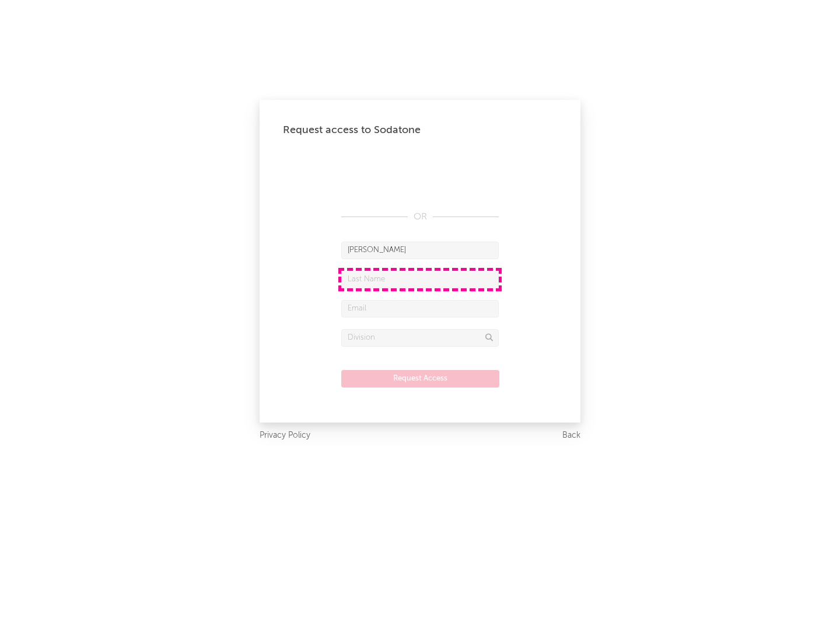 This screenshot has height=642, width=840. Describe the element at coordinates (420, 251) in the screenshot. I see `input: First Name` at that location.